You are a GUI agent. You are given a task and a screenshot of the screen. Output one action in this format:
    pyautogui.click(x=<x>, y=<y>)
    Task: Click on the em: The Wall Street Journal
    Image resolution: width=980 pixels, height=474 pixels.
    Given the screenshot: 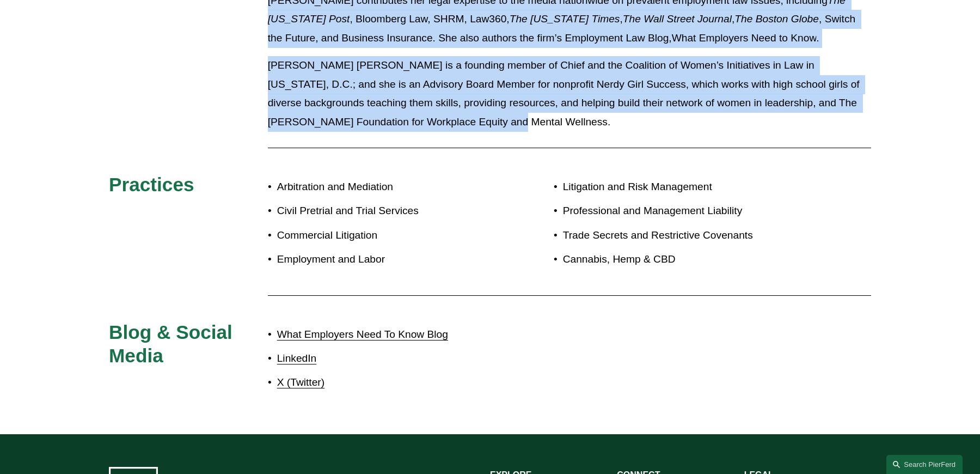 What is the action you would take?
    pyautogui.click(x=677, y=18)
    